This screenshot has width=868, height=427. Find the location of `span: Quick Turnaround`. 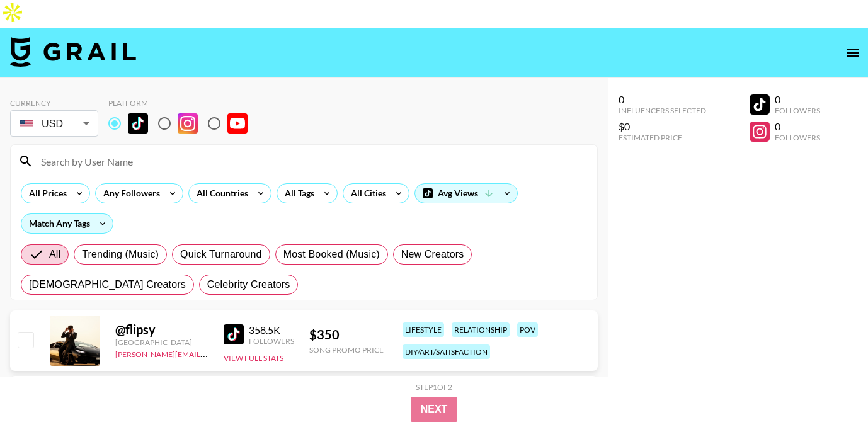

span: Quick Turnaround is located at coordinates (221, 254).